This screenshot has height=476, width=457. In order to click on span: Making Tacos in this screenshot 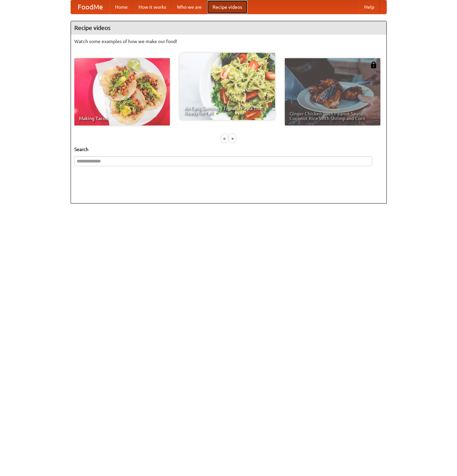, I will do `click(122, 119)`.